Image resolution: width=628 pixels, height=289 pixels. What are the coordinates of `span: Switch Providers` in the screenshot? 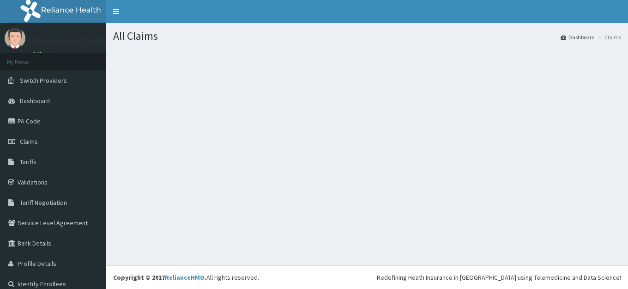 It's located at (43, 80).